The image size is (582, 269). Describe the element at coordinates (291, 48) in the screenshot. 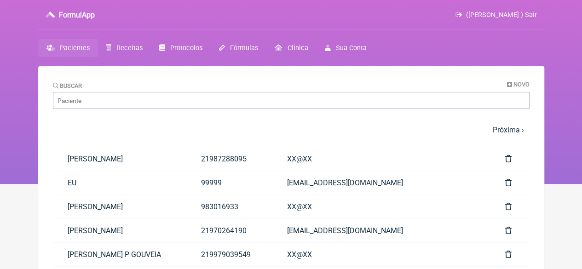

I see `a: Clínica` at that location.